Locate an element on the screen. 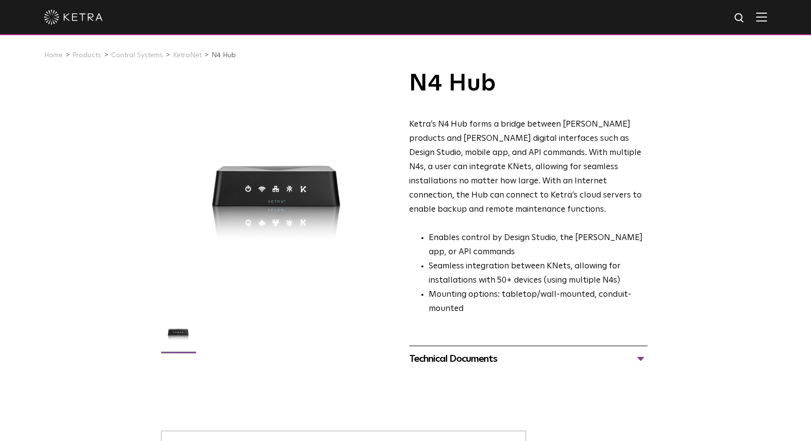  img: search icon is located at coordinates (739, 18).